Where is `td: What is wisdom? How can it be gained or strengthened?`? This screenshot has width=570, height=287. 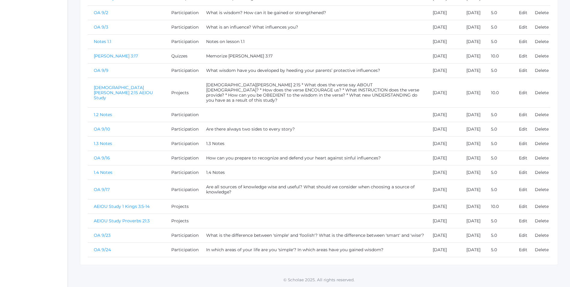 td: What is wisdom? How can it be gained or strengthened? is located at coordinates (314, 13).